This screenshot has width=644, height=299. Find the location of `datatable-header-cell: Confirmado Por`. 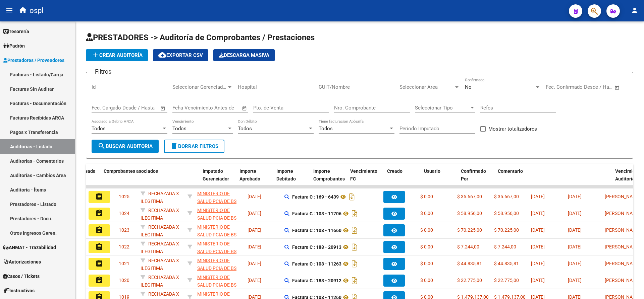

datatable-header-cell: Confirmado Por is located at coordinates (477, 179).